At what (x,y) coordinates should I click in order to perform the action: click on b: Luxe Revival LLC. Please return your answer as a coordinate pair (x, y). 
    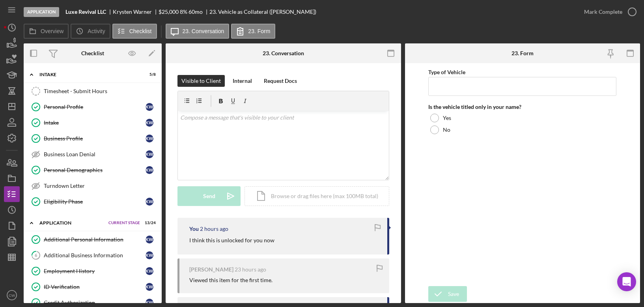
    Looking at the image, I should click on (86, 12).